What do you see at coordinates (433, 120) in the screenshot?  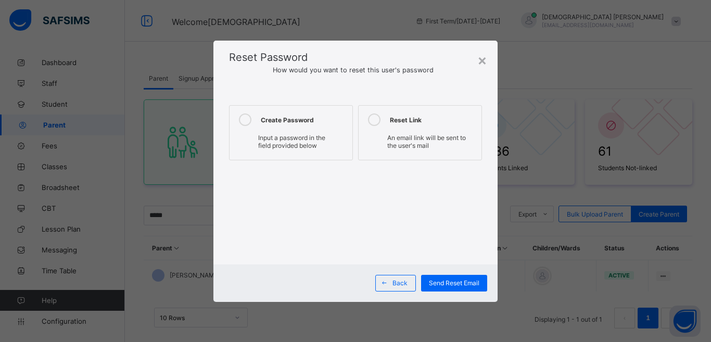 I see `div: Reset Link` at bounding box center [433, 120].